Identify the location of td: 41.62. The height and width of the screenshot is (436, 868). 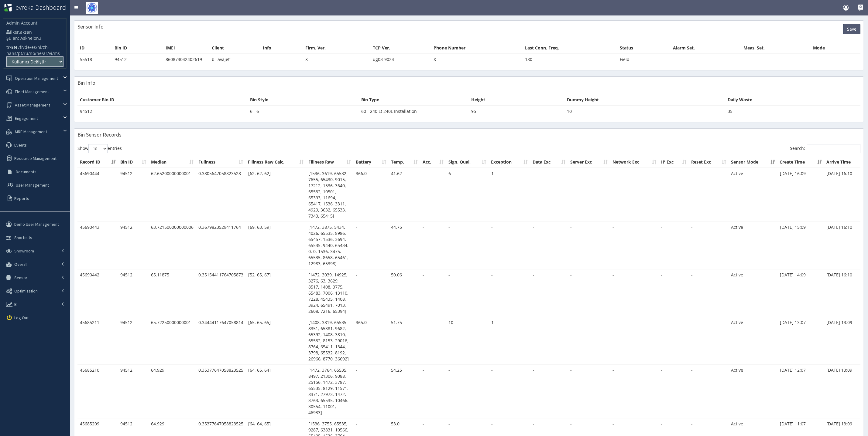
(405, 195).